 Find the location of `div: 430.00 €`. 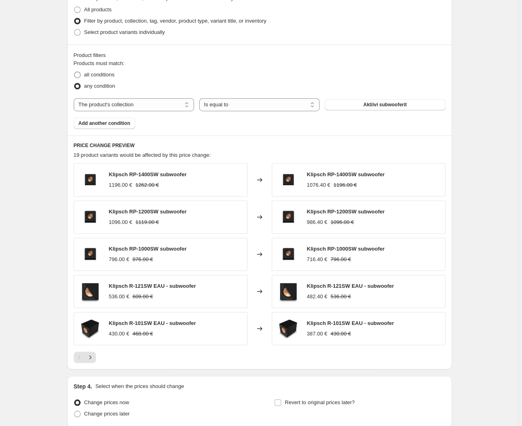

div: 430.00 € is located at coordinates (119, 334).